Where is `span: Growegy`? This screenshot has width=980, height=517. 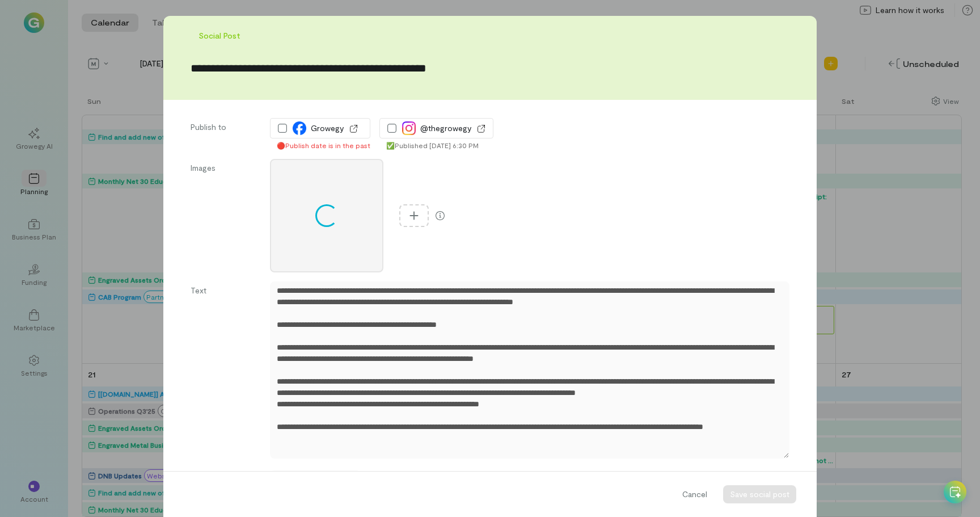 span: Growegy is located at coordinates (327, 128).